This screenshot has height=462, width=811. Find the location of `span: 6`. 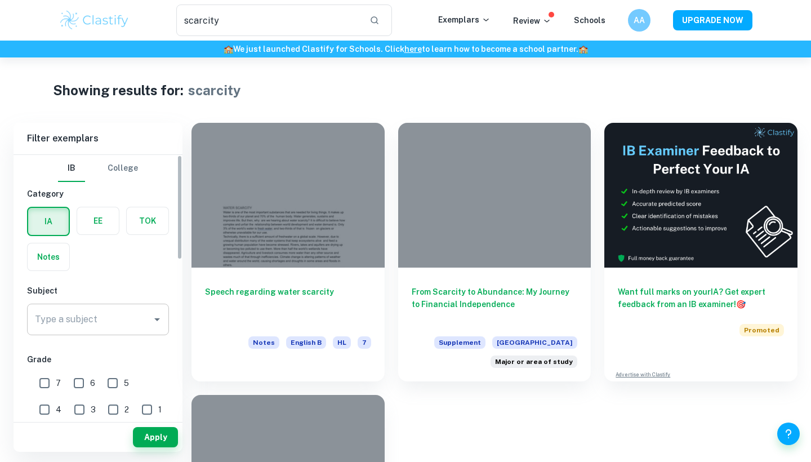

span: 6 is located at coordinates (92, 383).